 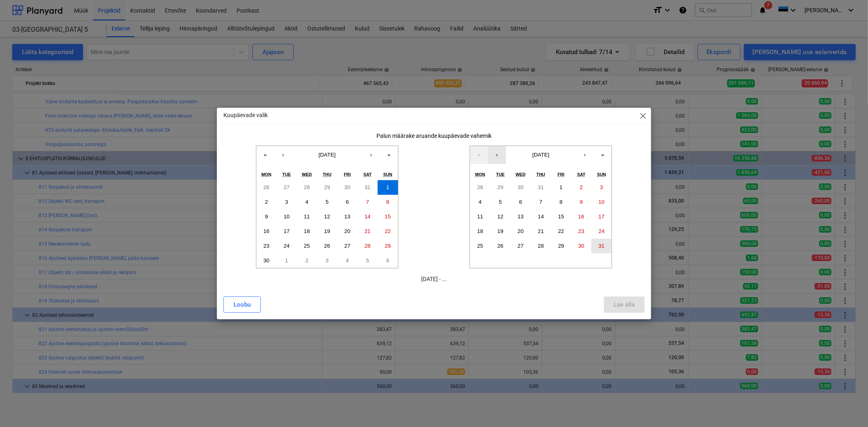 I want to click on abbr: August 25, 2025, so click(x=480, y=246).